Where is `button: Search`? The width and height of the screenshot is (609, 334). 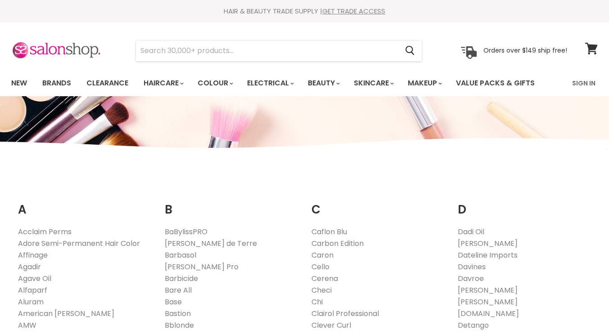 button: Search is located at coordinates (410, 51).